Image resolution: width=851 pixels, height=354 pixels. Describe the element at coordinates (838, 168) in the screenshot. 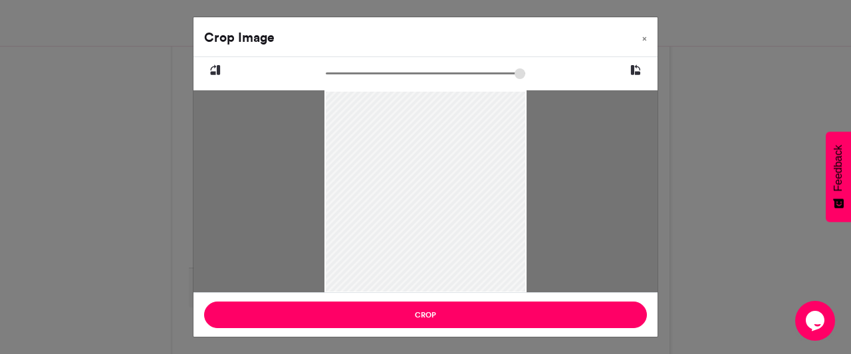

I see `span: Feedback` at that location.